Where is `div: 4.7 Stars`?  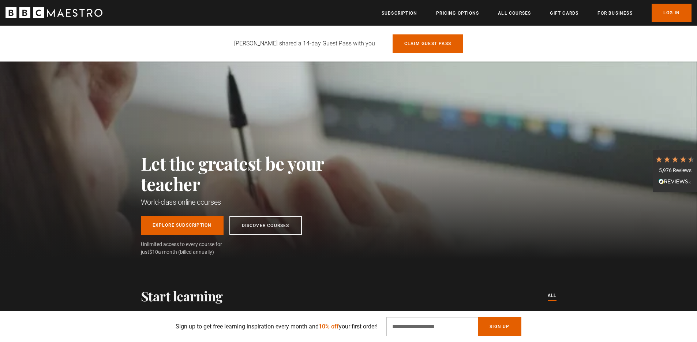
div: 4.7 Stars is located at coordinates (675, 159).